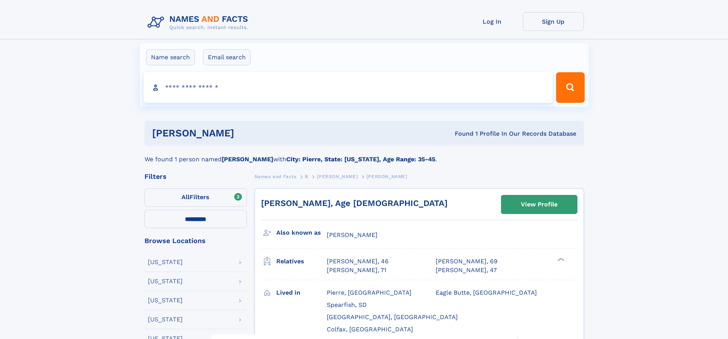 The width and height of the screenshot is (728, 339). I want to click on span: All, so click(185, 197).